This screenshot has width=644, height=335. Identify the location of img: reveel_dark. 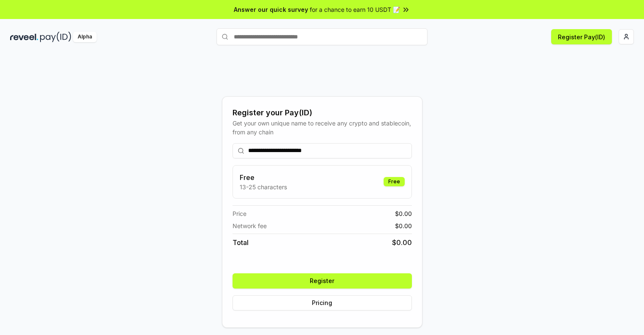
(24, 37).